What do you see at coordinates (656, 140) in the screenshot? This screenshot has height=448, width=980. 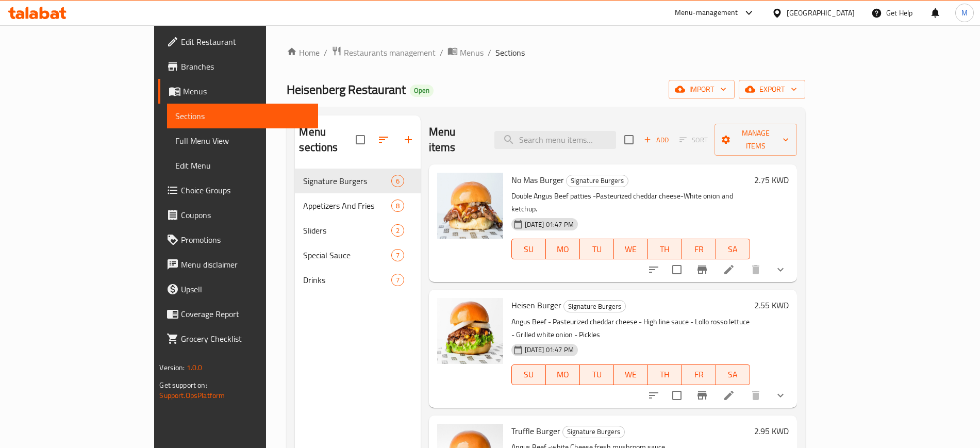 I see `span: Add` at bounding box center [656, 140].